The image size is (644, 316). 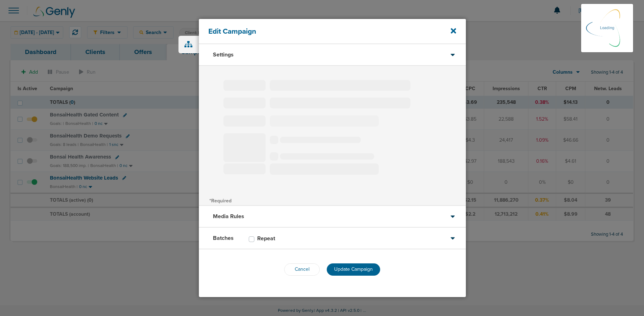 What do you see at coordinates (266, 239) in the screenshot?
I see `h3: Repeat` at bounding box center [266, 239].